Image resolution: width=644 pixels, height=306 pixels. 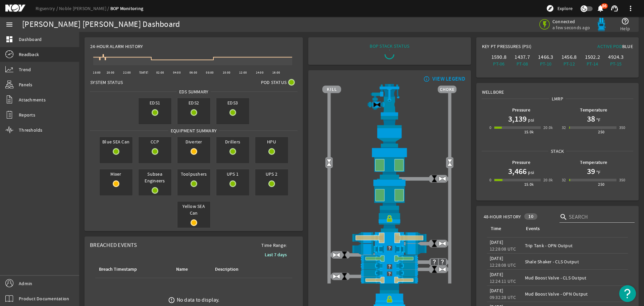 What do you see at coordinates (106, 83) in the screenshot?
I see `span: System Status` at bounding box center [106, 83].